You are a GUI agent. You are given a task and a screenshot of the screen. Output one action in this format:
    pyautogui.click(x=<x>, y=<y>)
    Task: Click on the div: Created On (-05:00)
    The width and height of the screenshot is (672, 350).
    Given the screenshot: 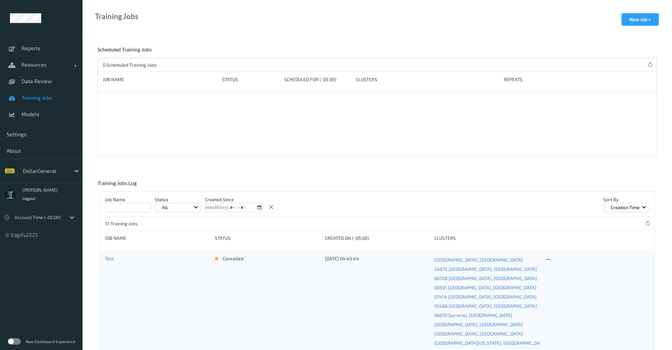 What is the action you would take?
    pyautogui.click(x=377, y=238)
    